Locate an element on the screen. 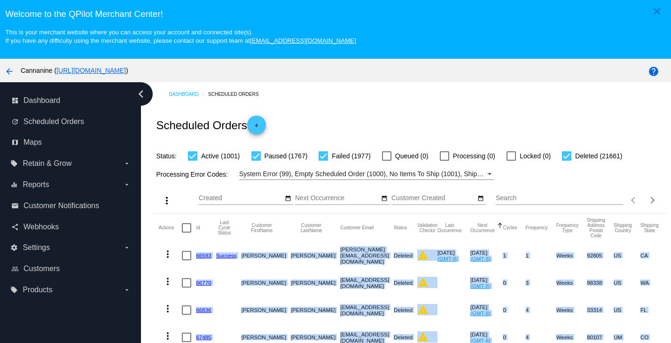 The image size is (671, 343). i: settings is located at coordinates (14, 248).